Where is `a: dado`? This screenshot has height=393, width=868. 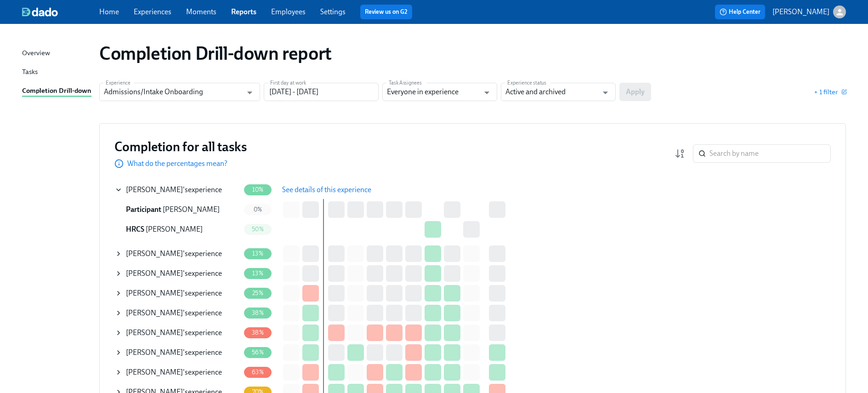
a: dado is located at coordinates (60, 12).